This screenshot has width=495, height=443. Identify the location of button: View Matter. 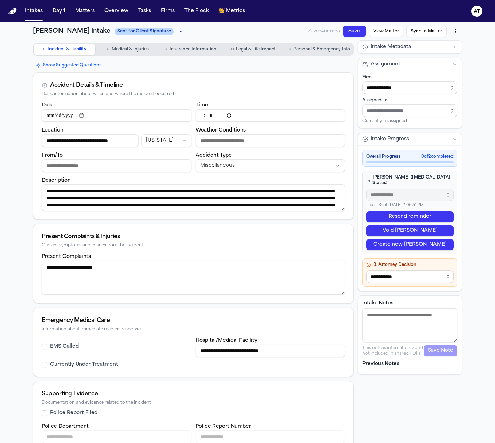
(386, 31).